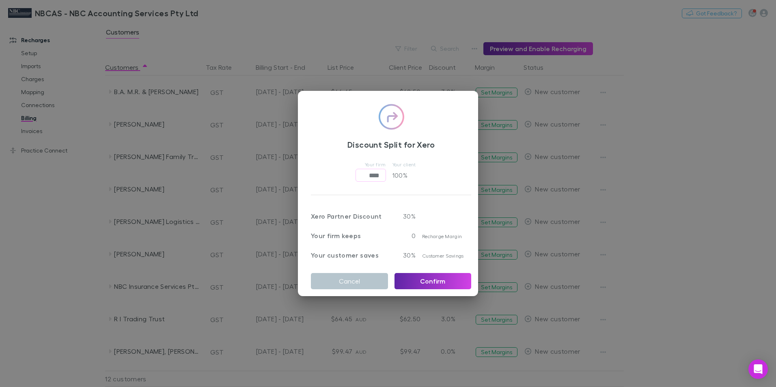  What do you see at coordinates (391, 145) in the screenshot?
I see `h3: Discount Split for Xero` at bounding box center [391, 145].